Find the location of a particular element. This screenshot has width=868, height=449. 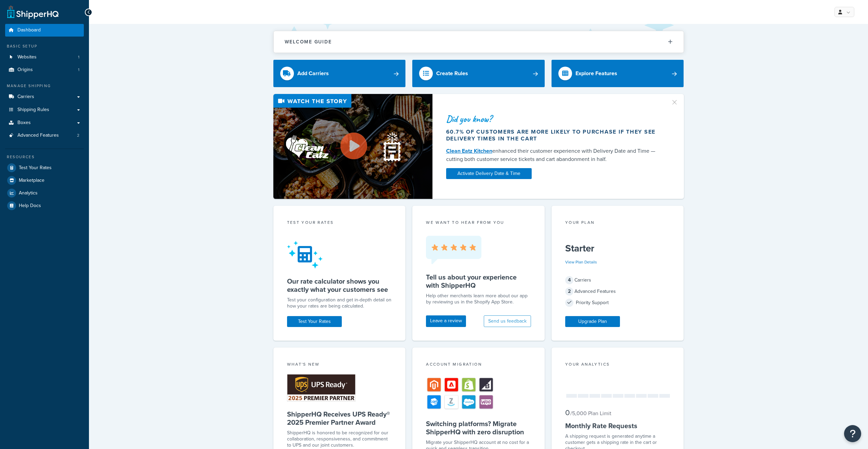

span: Marketplace is located at coordinates (32, 180).